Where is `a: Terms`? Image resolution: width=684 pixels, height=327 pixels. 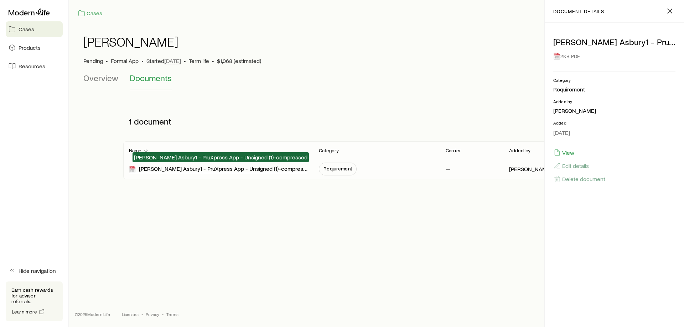
a: Terms is located at coordinates (172, 314).